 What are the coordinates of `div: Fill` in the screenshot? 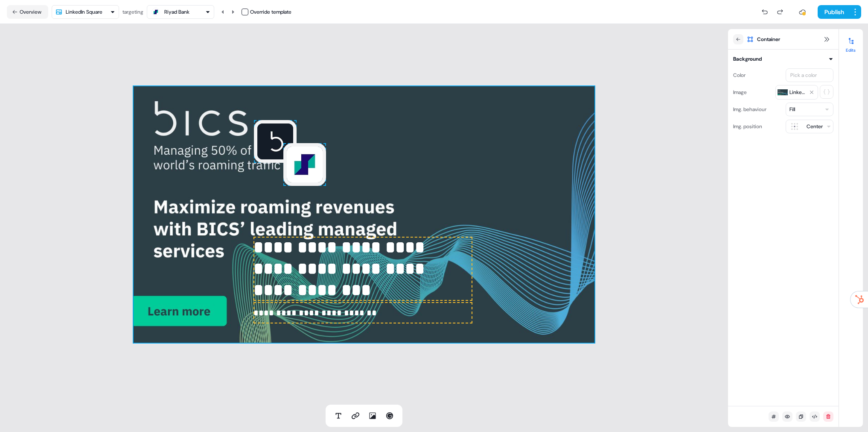 It's located at (793, 109).